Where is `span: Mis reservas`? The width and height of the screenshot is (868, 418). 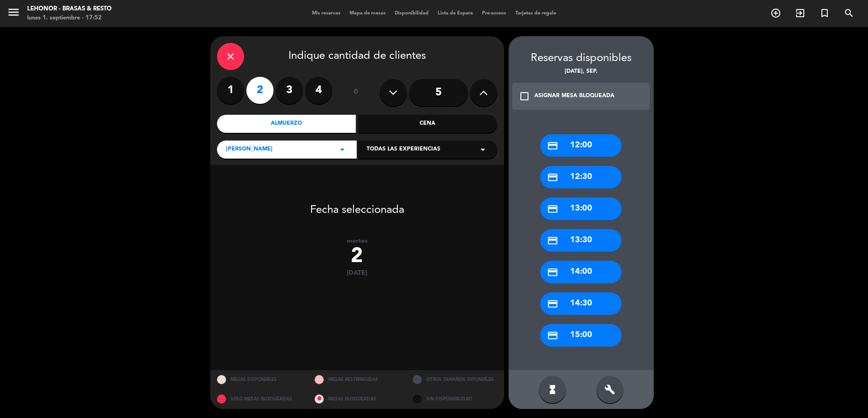
span: Mis reservas is located at coordinates (326, 13).